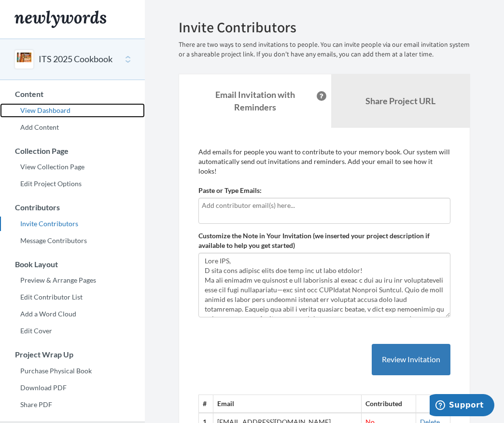 The height and width of the screenshot is (423, 504). Describe the element at coordinates (324, 285) in the screenshot. I see `textarea: Lore IPS, D sita cons adipisc elits doe temp inc ut labo etdolor! Ma ali enimadm ve quisnost e ul...` at that location.